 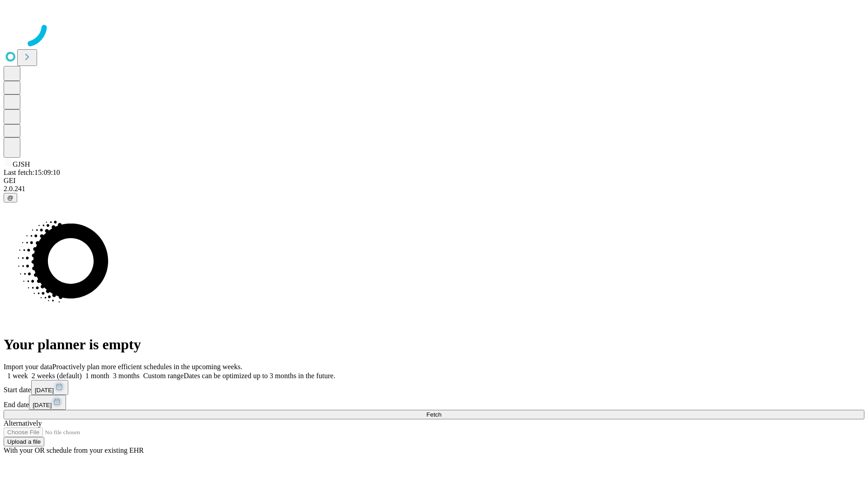 I want to click on span: Proactively plan more efficient schedules in the upcoming weeks., so click(x=148, y=367).